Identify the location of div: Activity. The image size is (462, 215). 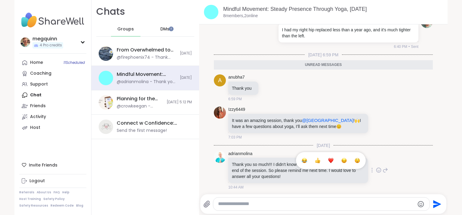
(38, 117).